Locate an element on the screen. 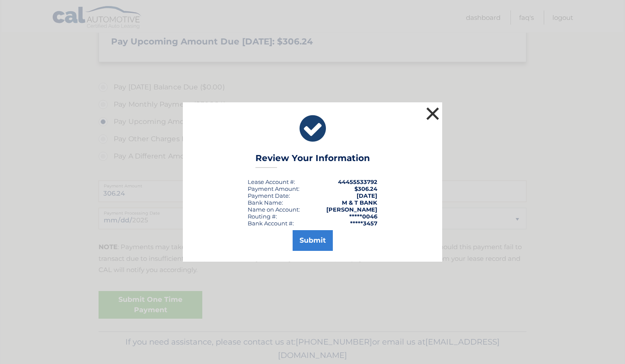  div: Lease Account #: is located at coordinates (271, 182).